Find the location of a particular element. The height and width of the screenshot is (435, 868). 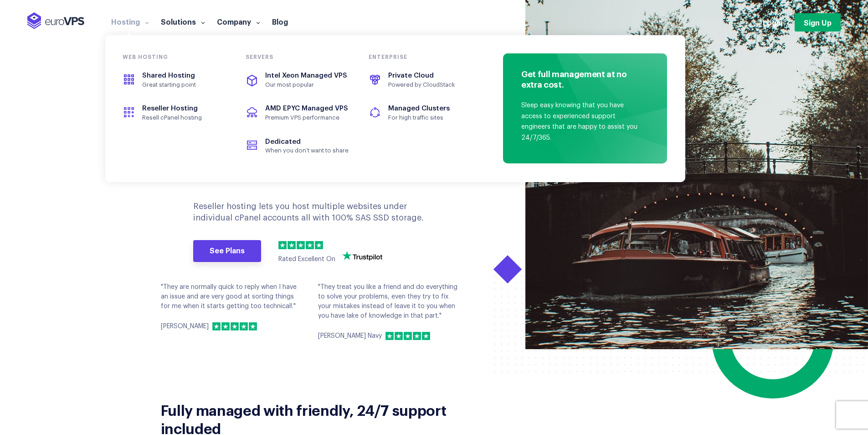

a: Shared HostingGreat starting point is located at coordinates (175, 80).